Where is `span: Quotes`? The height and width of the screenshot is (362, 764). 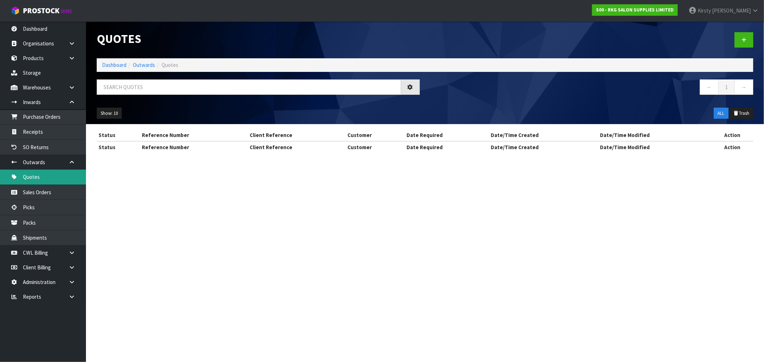 span: Quotes is located at coordinates (170, 65).